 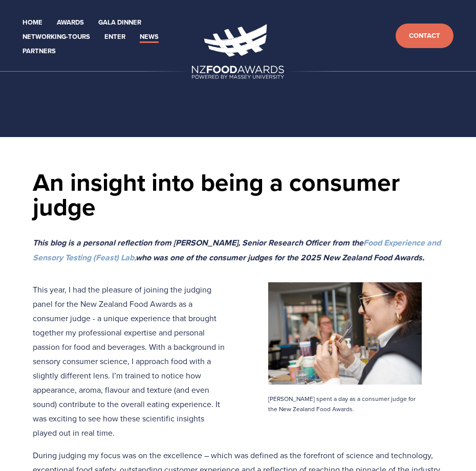 I want to click on a: Gala Dinner, so click(x=120, y=22).